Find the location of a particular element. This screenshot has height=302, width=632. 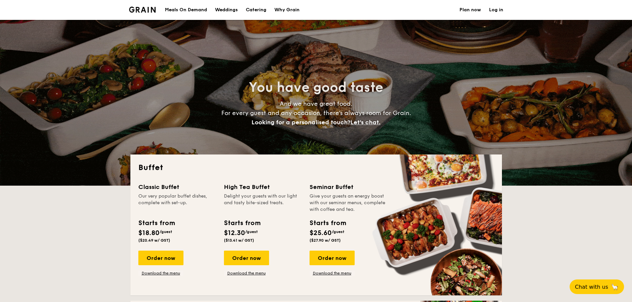

div: Delight your guests with our light and tasty bite-sized treats. is located at coordinates (263, 203).